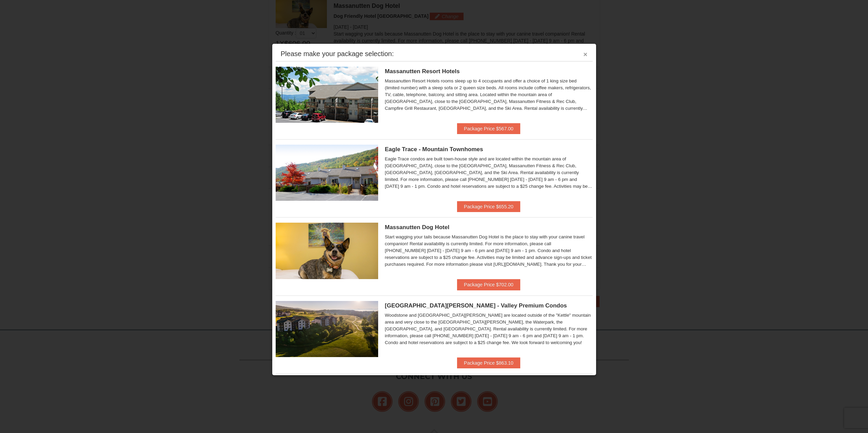  Describe the element at coordinates (488, 206) in the screenshot. I see `button: Package Price $655.20` at that location.